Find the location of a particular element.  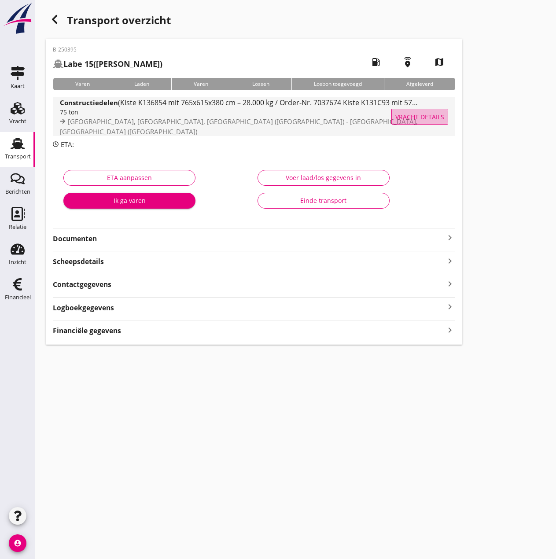

div: Financieel is located at coordinates (18, 297).